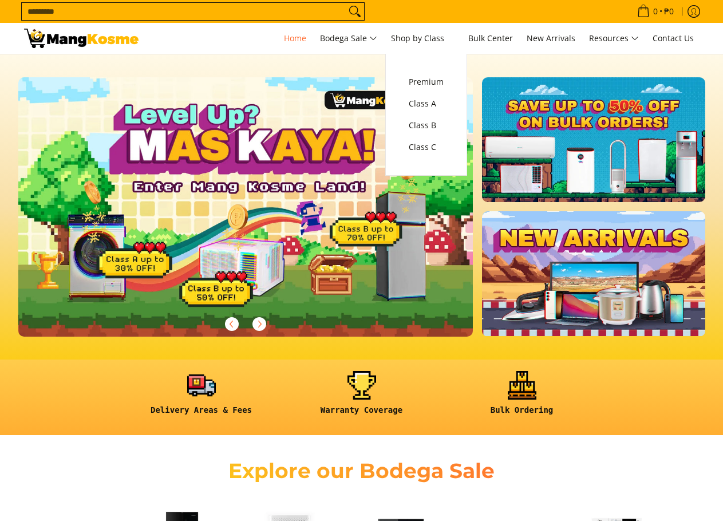  Describe the element at coordinates (355, 11) in the screenshot. I see `button: Search` at that location.